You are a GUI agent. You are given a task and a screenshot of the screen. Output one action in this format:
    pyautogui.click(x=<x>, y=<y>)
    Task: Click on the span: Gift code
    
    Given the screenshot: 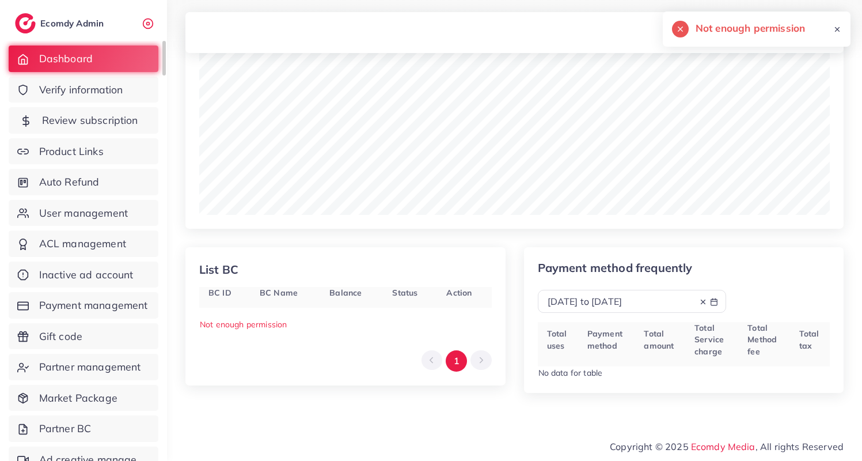 What is the action you would take?
    pyautogui.click(x=60, y=336)
    